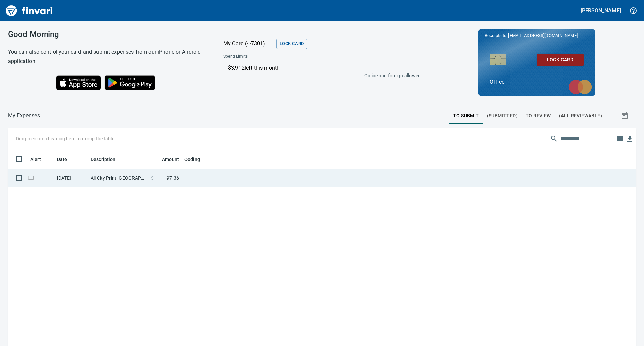  What do you see at coordinates (279, 57) in the screenshot?
I see `span: Spend Limits` at bounding box center [279, 57].